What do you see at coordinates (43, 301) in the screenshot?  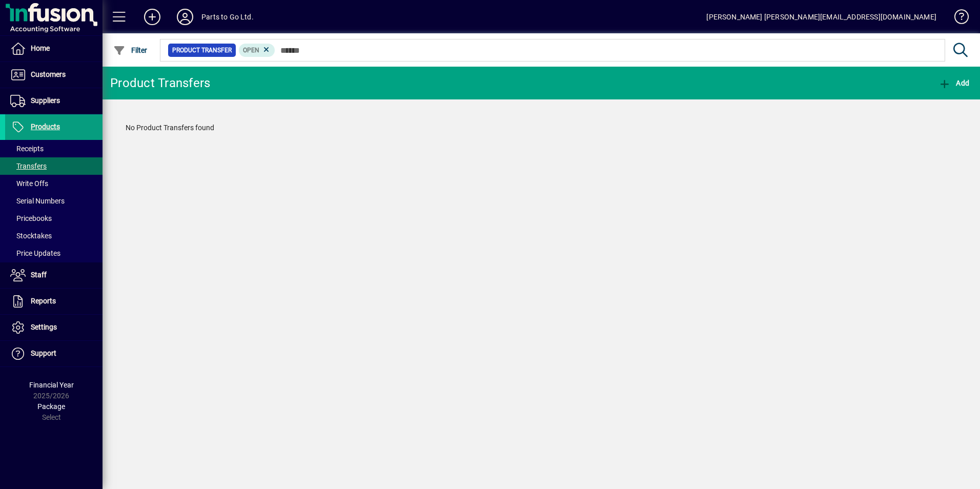 I see `span: Reports` at bounding box center [43, 301].